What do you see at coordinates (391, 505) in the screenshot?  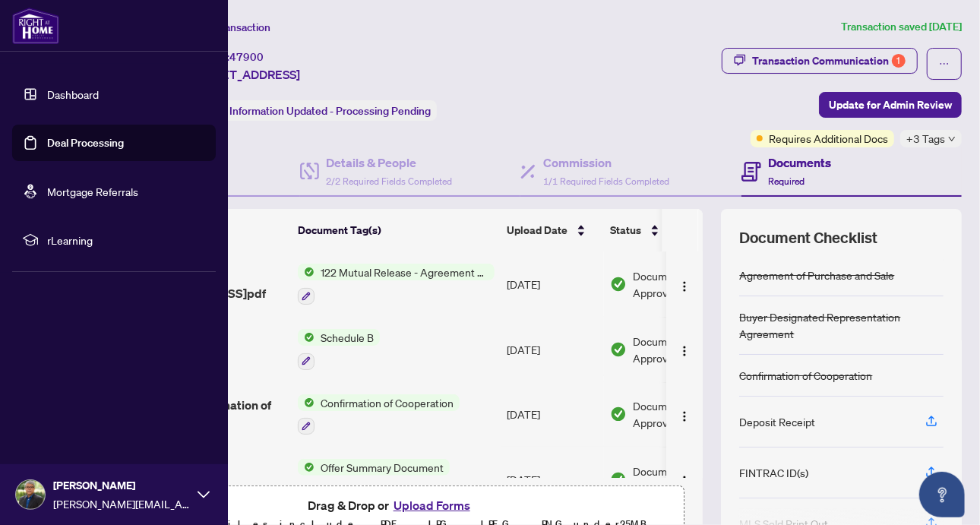 I see `span: Drag & Drop or` at bounding box center [391, 505].